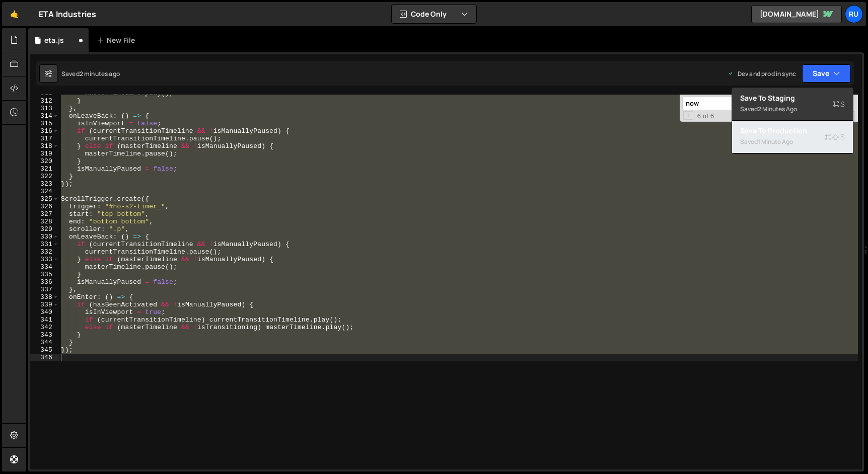 This screenshot has width=868, height=474. Describe the element at coordinates (761, 74) in the screenshot. I see `div: Dev and prod in sync` at that location.